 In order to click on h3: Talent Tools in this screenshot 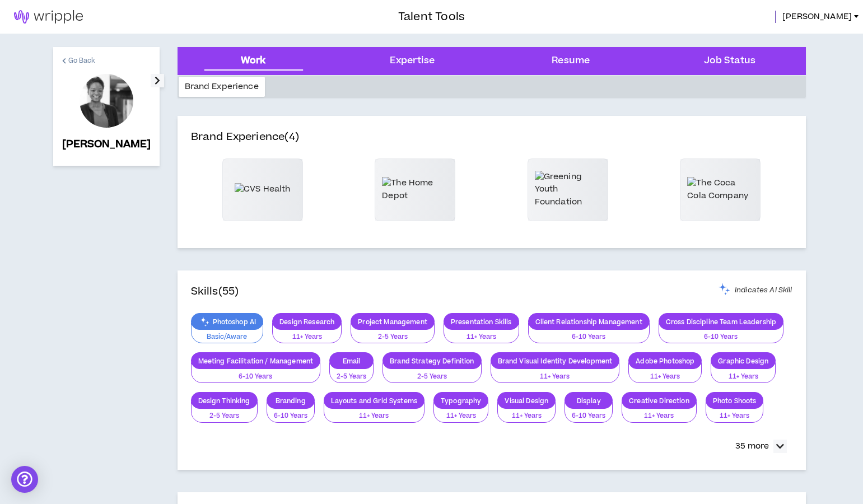, I will do `click(432, 17)`.